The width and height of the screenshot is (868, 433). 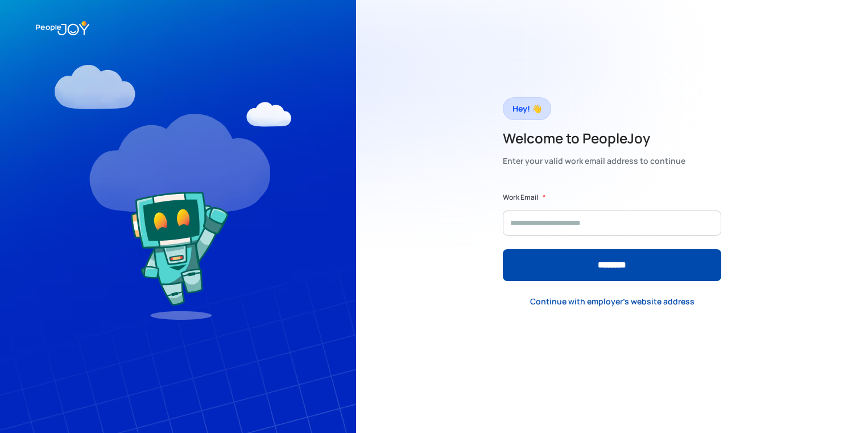 I want to click on div: Enter your valid work email address to continue, so click(x=594, y=161).